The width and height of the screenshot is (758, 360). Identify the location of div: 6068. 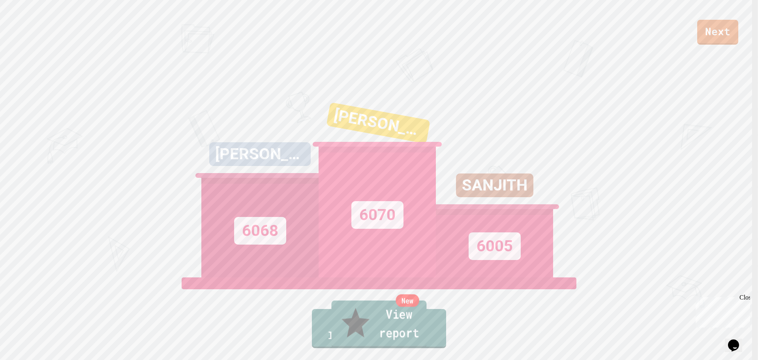
(260, 231).